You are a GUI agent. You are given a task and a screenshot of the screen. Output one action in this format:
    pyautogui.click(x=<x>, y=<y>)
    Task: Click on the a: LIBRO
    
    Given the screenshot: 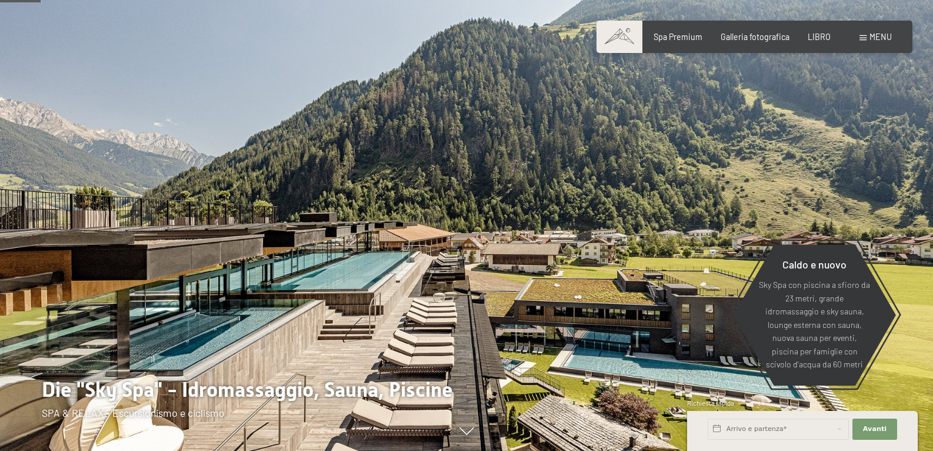 What is the action you would take?
    pyautogui.click(x=819, y=36)
    